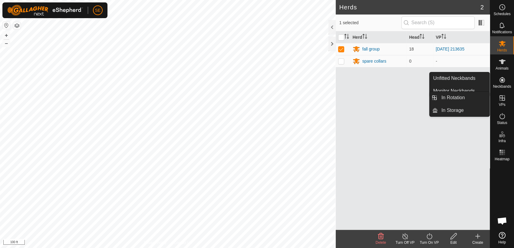 The height and width of the screenshot is (248, 514). Describe the element at coordinates (460, 111) in the screenshot. I see `li: In Storage` at that location.